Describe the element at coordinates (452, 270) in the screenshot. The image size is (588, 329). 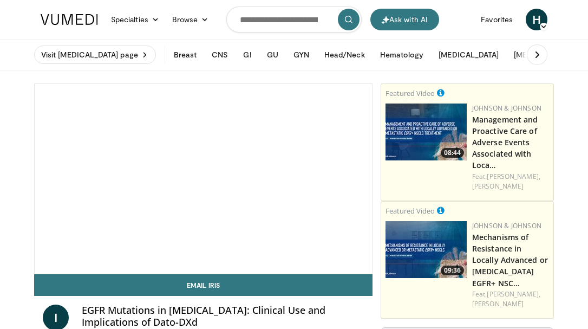
I see `span: 09:36` at that location.